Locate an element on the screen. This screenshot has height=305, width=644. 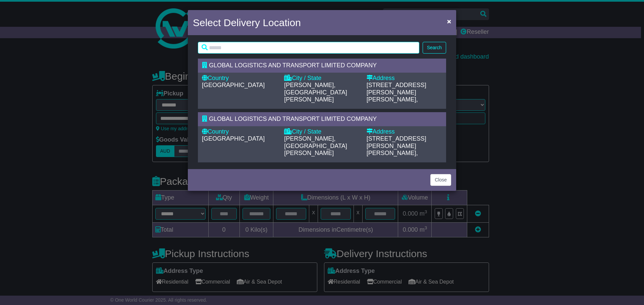
button: Search is located at coordinates (434, 48).